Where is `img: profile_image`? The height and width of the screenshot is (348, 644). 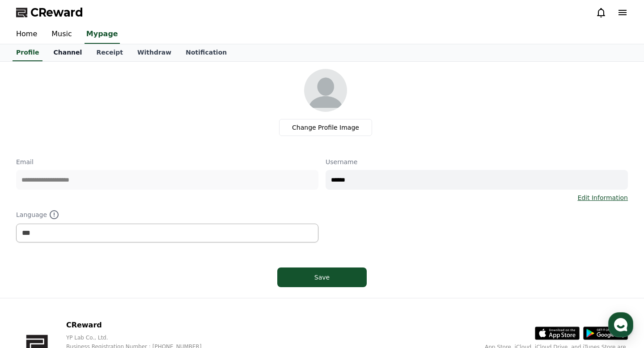 img: profile_image is located at coordinates (326, 90).